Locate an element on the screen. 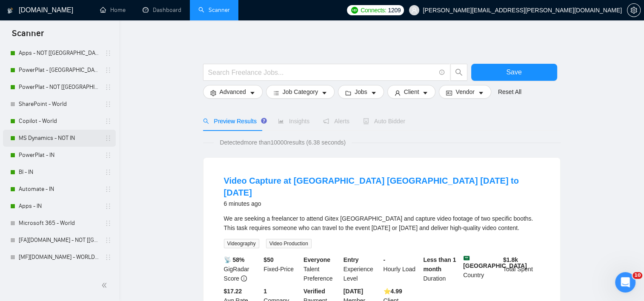  span: robot is located at coordinates (366, 121).